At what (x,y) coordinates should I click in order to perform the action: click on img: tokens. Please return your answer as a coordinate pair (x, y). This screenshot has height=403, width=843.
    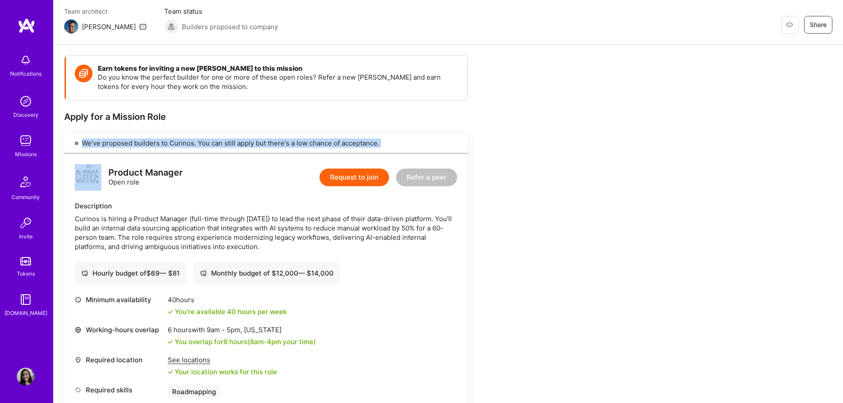
    Looking at the image, I should click on (26, 261).